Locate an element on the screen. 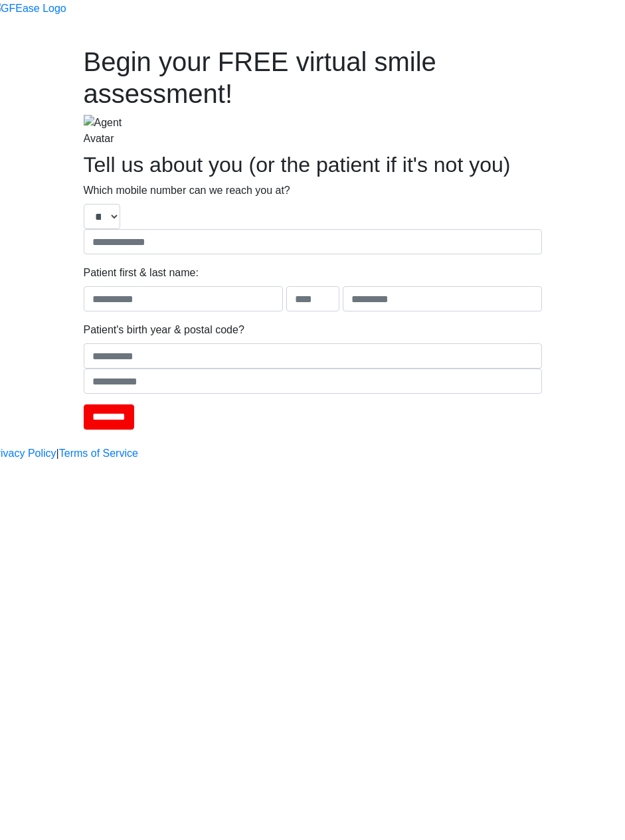  label: Patient first & last name: is located at coordinates (141, 273).